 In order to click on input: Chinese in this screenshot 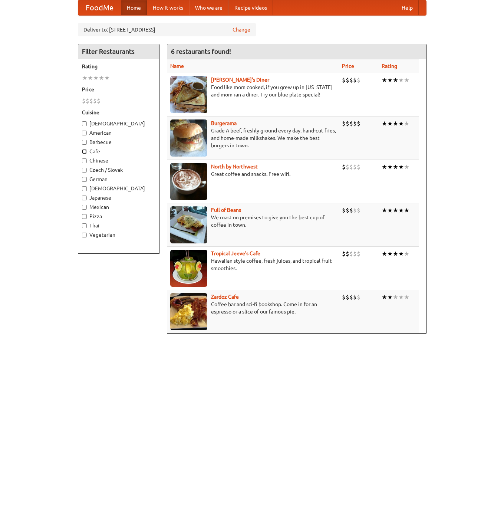, I will do `click(84, 161)`.